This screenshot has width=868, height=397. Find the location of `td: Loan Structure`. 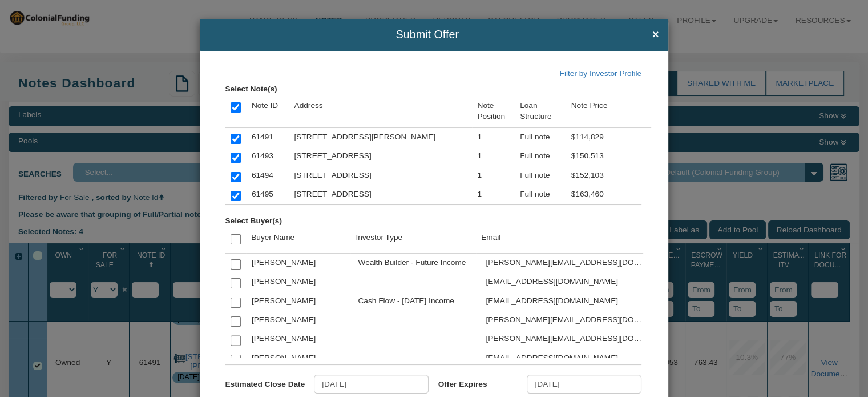

td: Loan Structure is located at coordinates (541, 111).